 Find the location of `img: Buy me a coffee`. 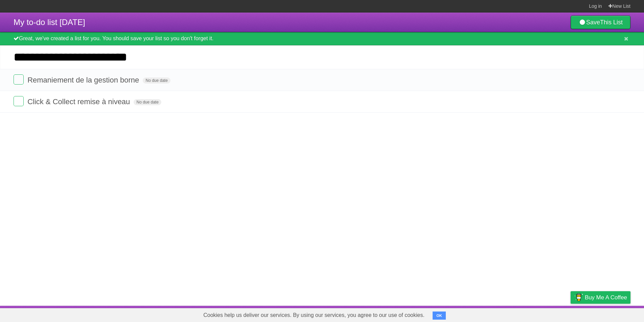

img: Buy me a coffee is located at coordinates (579, 297).